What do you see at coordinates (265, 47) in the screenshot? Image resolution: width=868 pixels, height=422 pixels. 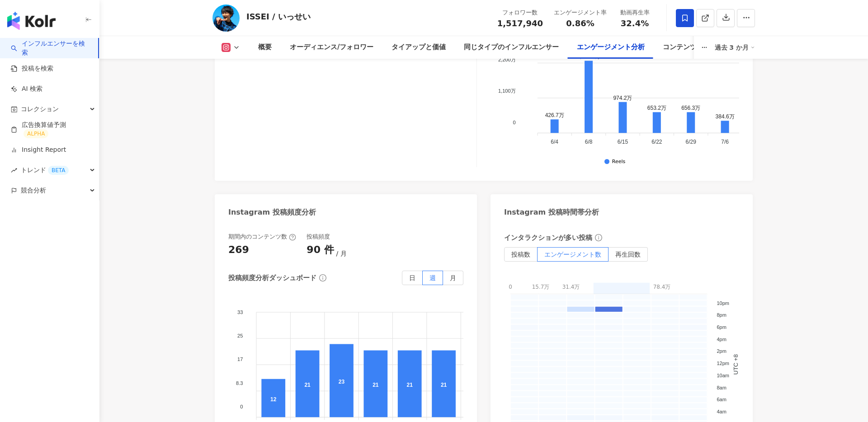 I see `div: 概要` at bounding box center [265, 47].